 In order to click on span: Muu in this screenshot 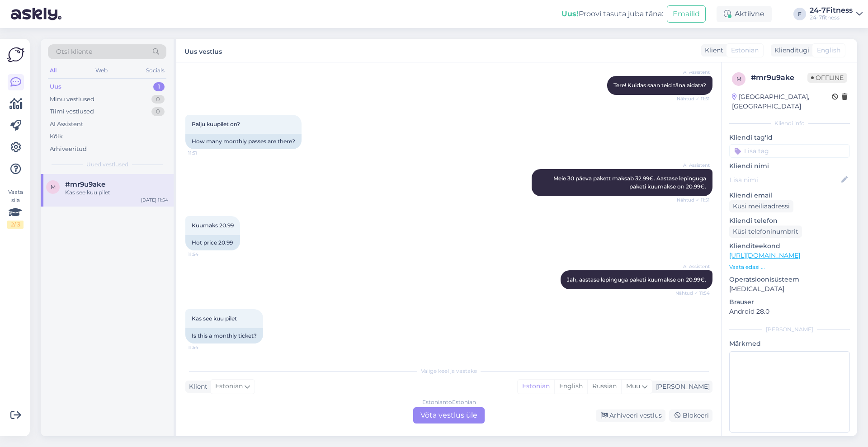, I will do `click(633, 386)`.